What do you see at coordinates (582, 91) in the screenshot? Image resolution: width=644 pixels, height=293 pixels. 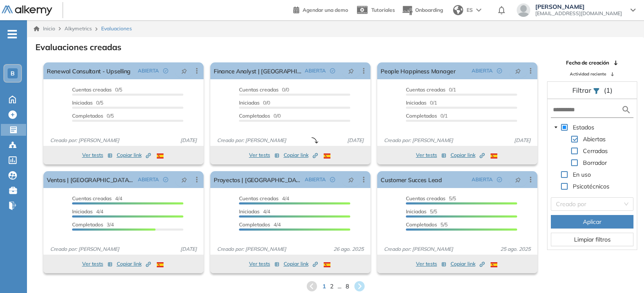 I see `span: Filtrar` at bounding box center [582, 91].